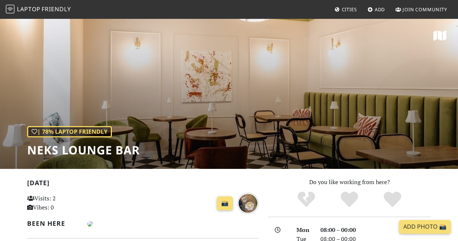 This screenshot has width=458, height=241. Describe the element at coordinates (90, 223) in the screenshot. I see `span: Mark` at that location.